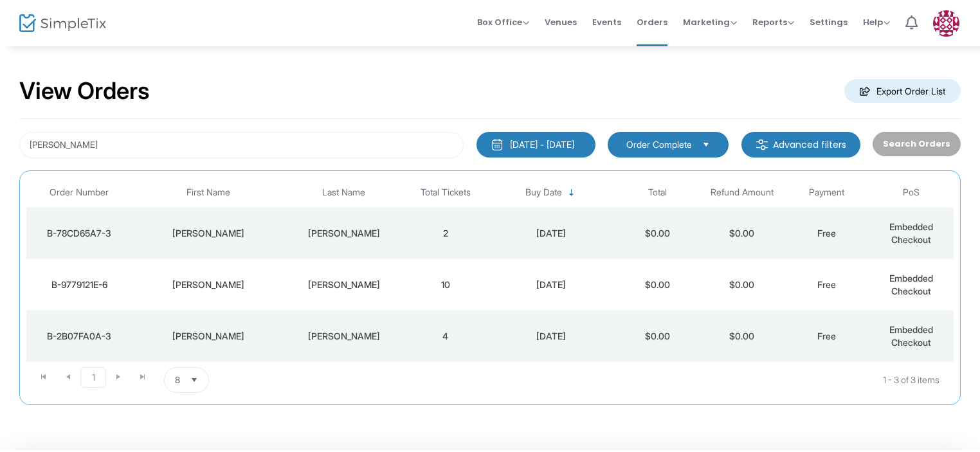 This screenshot has width=980, height=452. I want to click on div: B-9779121E-6, so click(79, 285).